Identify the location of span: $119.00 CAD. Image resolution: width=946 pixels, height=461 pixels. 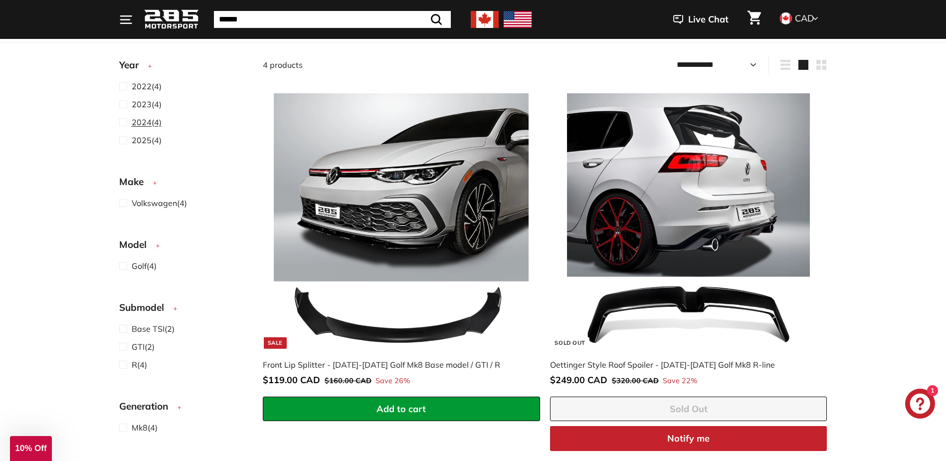
(291, 379).